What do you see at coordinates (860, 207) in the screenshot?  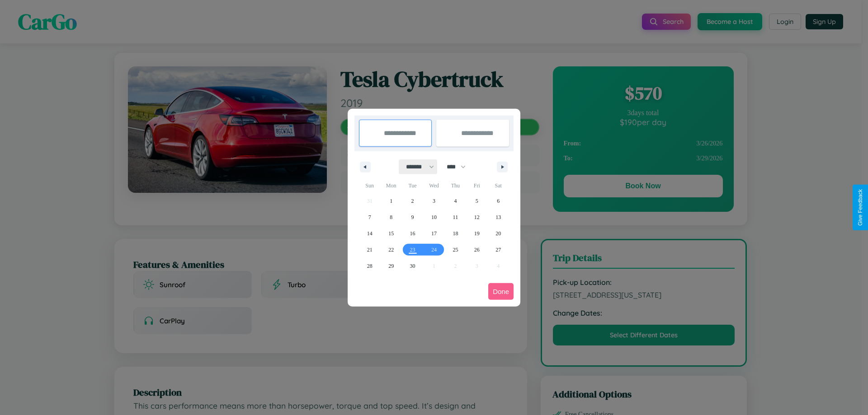 I see `div: Give Feedback` at bounding box center [860, 207].